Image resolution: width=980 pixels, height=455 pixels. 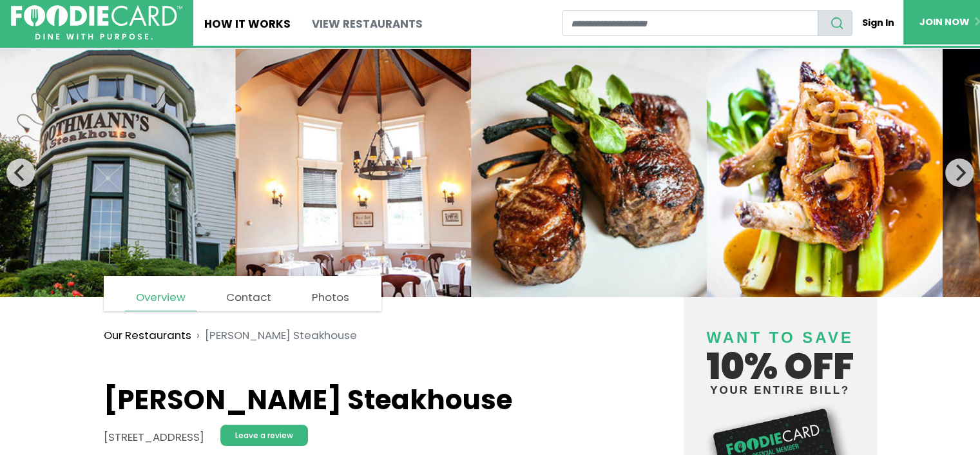 What do you see at coordinates (780, 354) in the screenshot?
I see `h4: 10% off` at bounding box center [780, 354].